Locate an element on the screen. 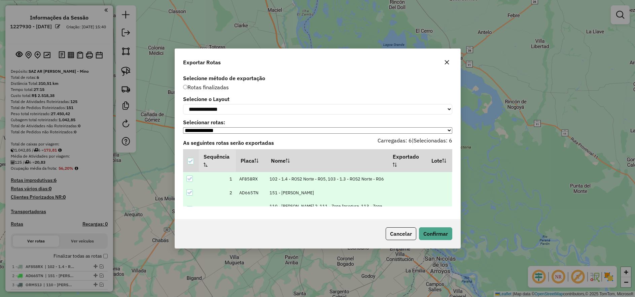  button: Confirmar is located at coordinates (435, 233).